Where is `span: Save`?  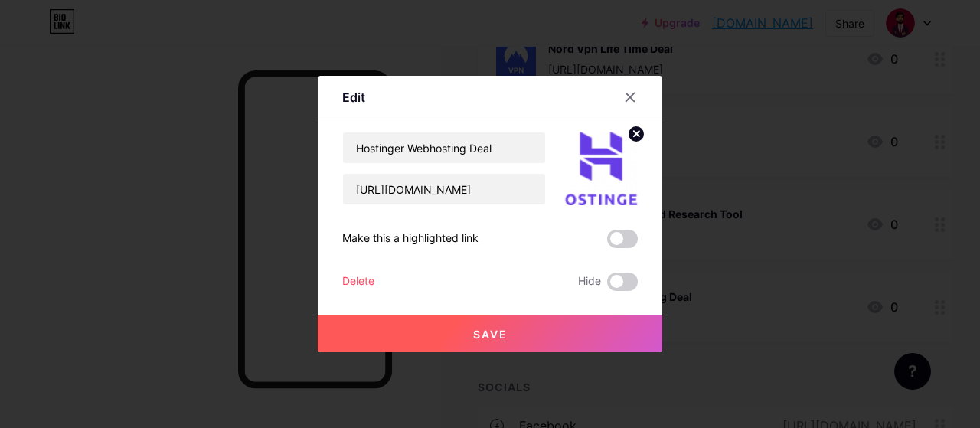
span: Save is located at coordinates (490, 334).